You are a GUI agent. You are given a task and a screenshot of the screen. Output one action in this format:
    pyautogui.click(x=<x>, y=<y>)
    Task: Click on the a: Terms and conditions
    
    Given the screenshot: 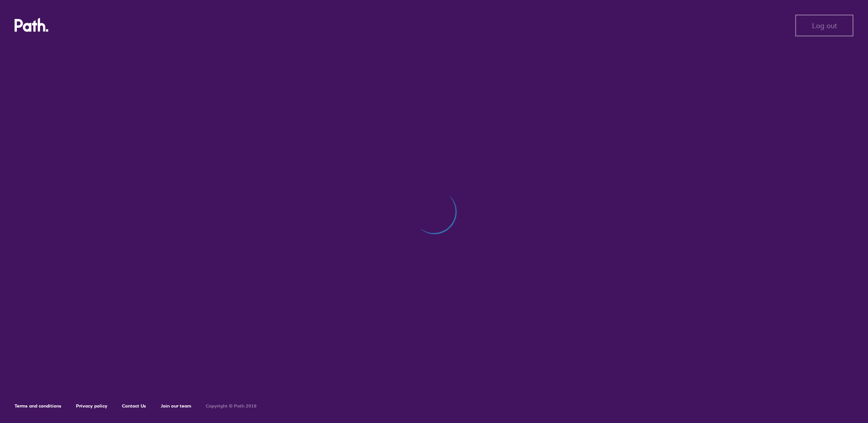 What is the action you would take?
    pyautogui.click(x=38, y=405)
    